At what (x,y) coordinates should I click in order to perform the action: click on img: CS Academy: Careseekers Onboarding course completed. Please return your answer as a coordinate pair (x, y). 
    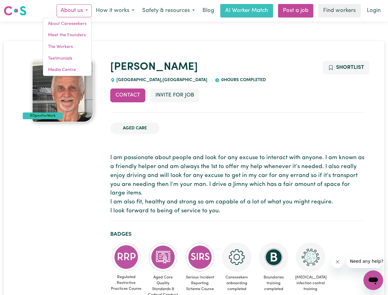
    Looking at the image, I should click on (237, 257).